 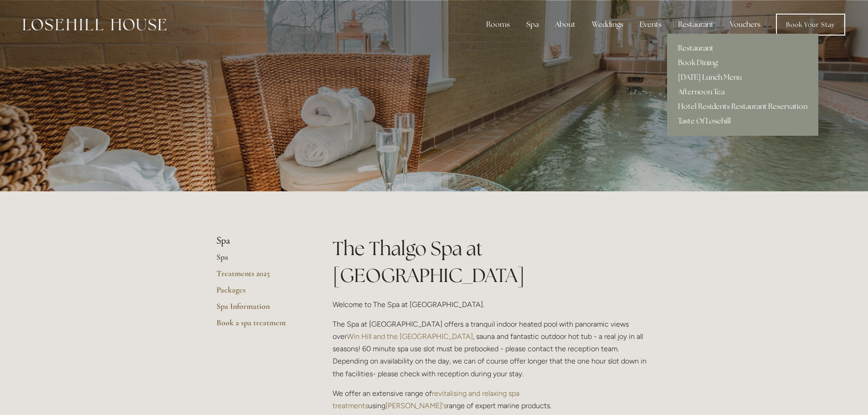 What do you see at coordinates (259, 241) in the screenshot?
I see `li: Spa` at bounding box center [259, 241].